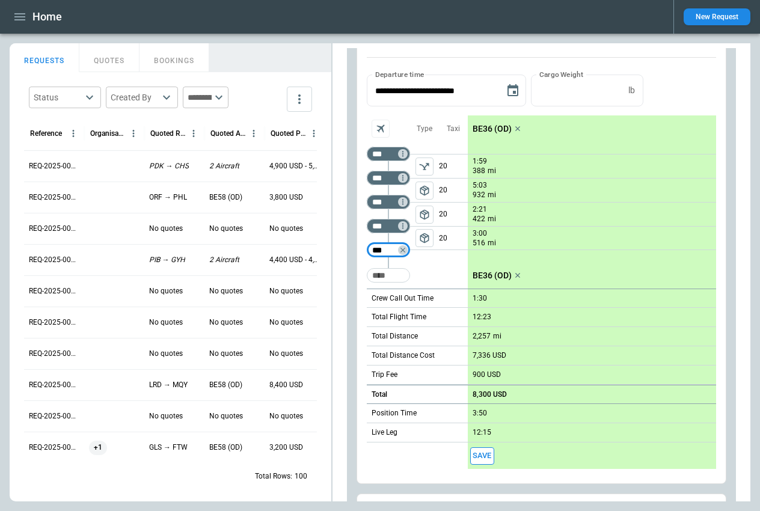 The width and height of the screenshot is (760, 511). I want to click on p: 4,400 USD - 4,500 USD, so click(295, 260).